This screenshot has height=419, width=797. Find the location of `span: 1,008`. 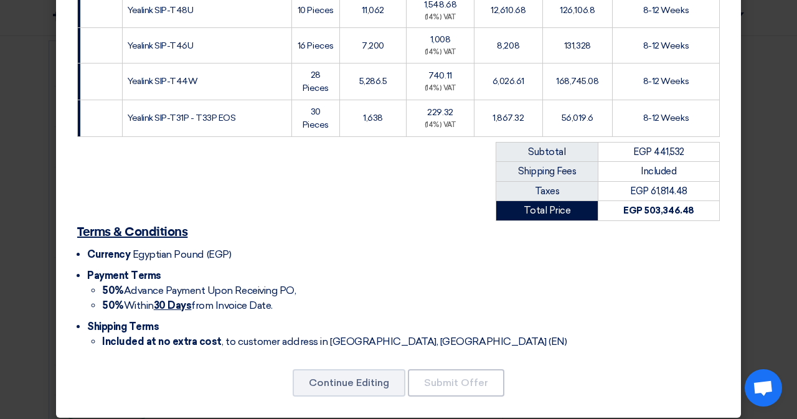

span: 1,008 is located at coordinates (440, 39).